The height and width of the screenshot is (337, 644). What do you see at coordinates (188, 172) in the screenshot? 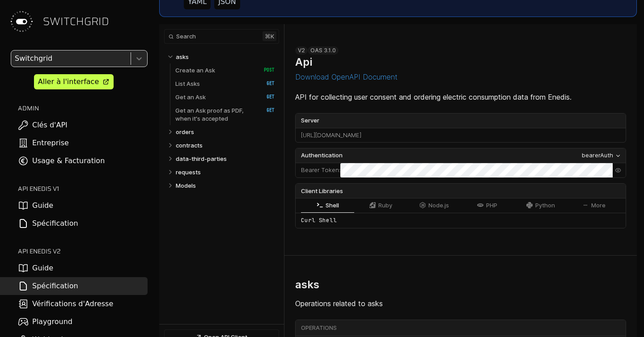
I see `p: requests` at bounding box center [188, 172].